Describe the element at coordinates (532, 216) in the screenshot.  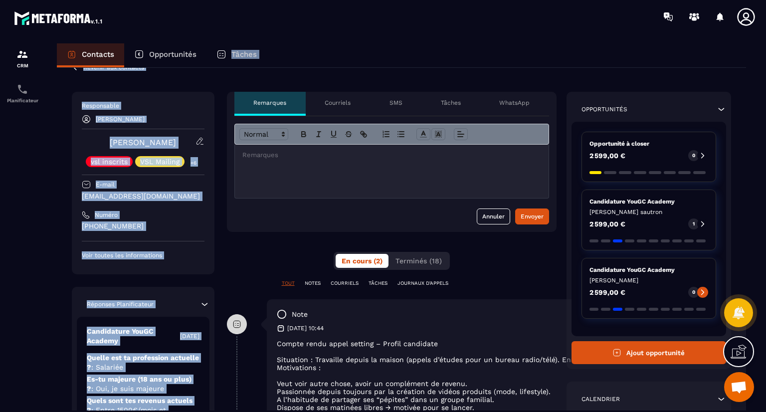
I see `button: Envoyer` at that location.